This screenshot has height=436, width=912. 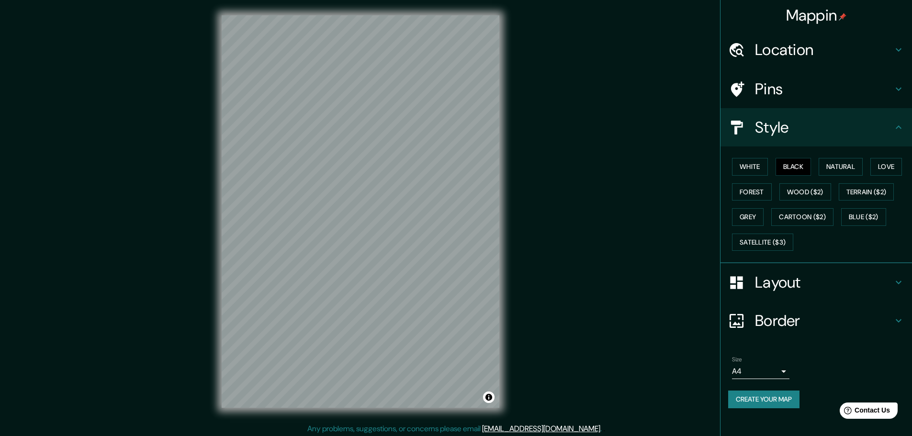 What do you see at coordinates (824, 282) in the screenshot?
I see `h4: Layout` at bounding box center [824, 282].